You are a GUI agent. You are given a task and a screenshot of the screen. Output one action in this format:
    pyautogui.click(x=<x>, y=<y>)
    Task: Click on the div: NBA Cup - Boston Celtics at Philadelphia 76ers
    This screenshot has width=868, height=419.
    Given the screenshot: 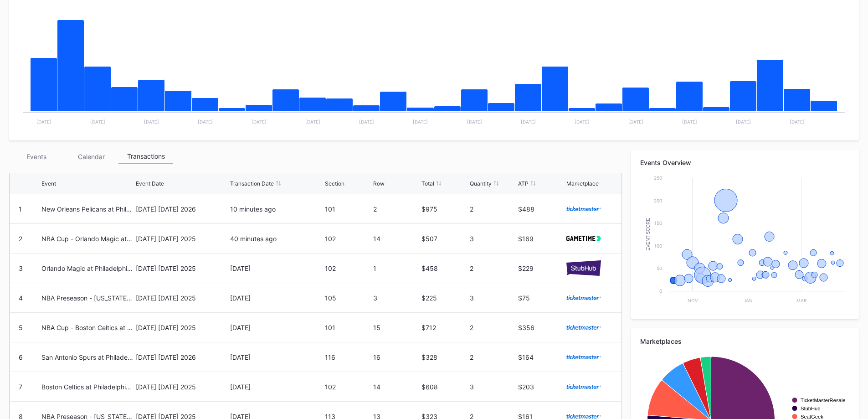 What is the action you would take?
    pyautogui.click(x=87, y=328)
    